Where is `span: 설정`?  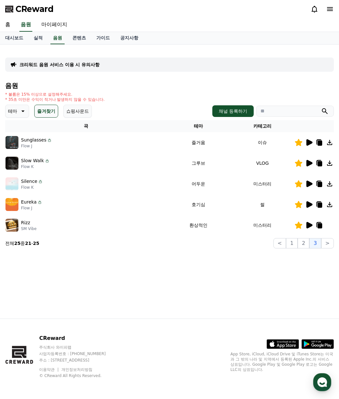 span: 설정 is located at coordinates (104, 217).